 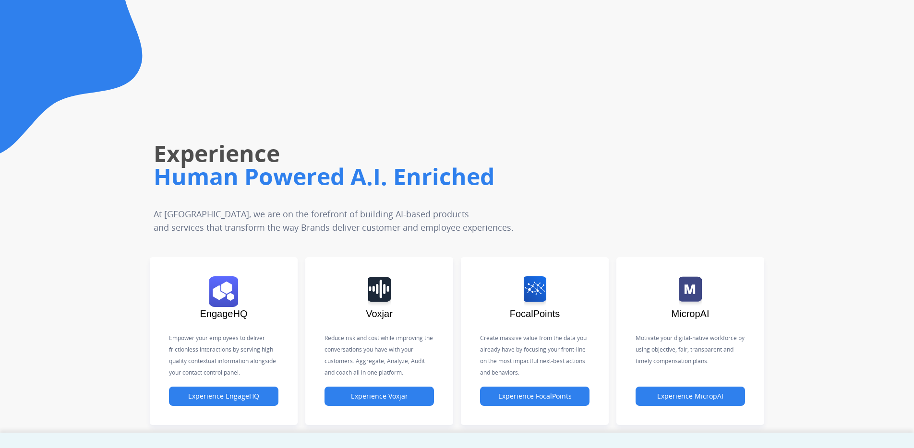 What do you see at coordinates (400, 154) in the screenshot?
I see `h1: Experience` at bounding box center [400, 154].